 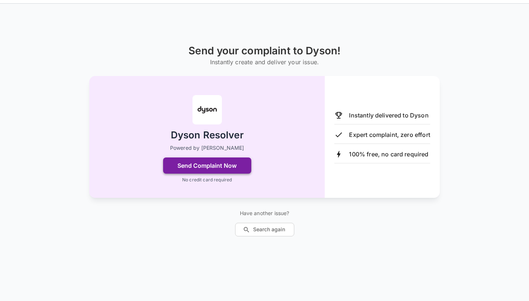 I want to click on p: Expert complaint, zero effort, so click(x=389, y=135).